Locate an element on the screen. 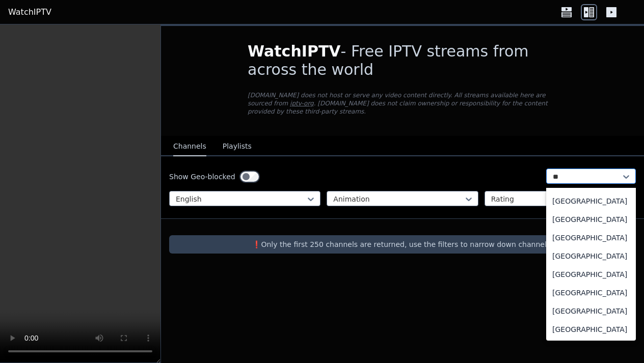 This screenshot has width=644, height=363. button: Playlists is located at coordinates (237, 146).